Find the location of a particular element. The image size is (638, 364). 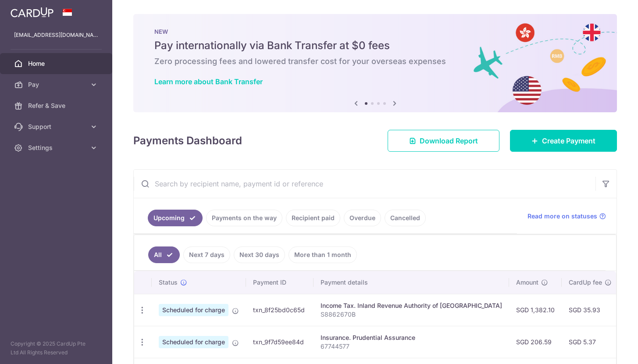

p: NEW is located at coordinates (375, 32).